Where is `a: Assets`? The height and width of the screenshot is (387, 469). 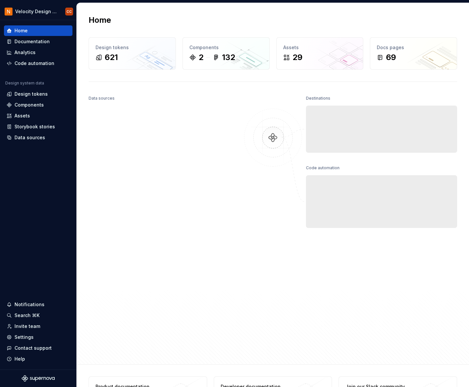 a: Assets is located at coordinates (38, 116).